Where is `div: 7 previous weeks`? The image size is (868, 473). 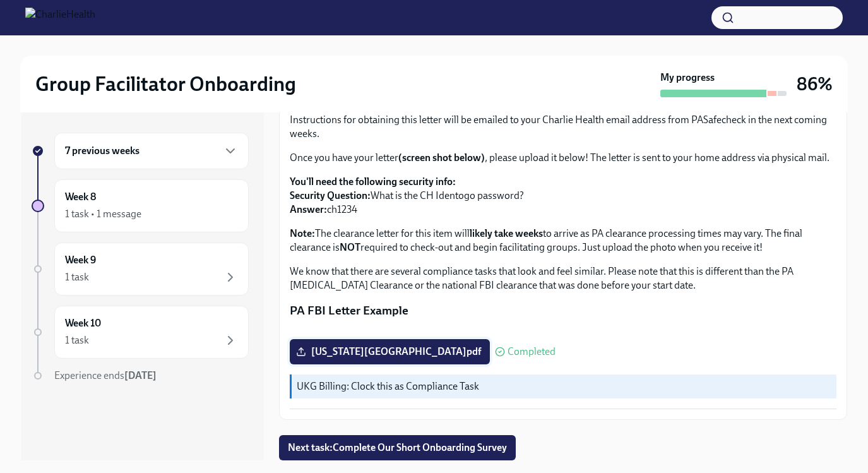
div: 7 previous weeks is located at coordinates (151, 151).